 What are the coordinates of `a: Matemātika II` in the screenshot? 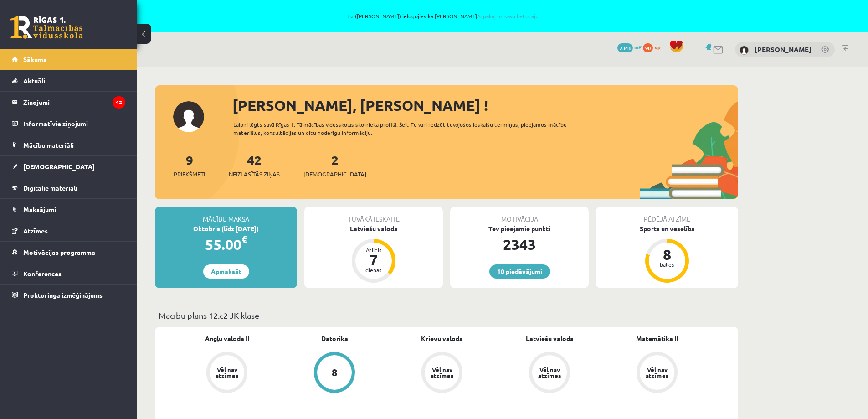 It's located at (657, 338).